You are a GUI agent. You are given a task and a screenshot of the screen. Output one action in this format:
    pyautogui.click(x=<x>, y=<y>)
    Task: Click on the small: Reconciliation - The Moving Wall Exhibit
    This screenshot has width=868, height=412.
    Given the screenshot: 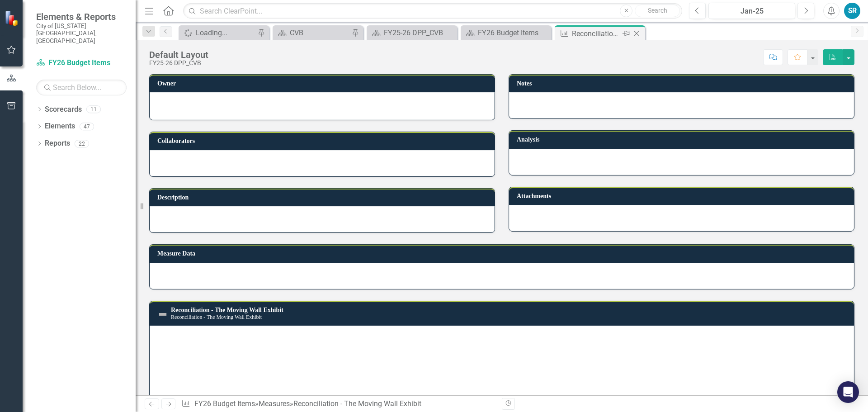 What is the action you would take?
    pyautogui.click(x=216, y=317)
    